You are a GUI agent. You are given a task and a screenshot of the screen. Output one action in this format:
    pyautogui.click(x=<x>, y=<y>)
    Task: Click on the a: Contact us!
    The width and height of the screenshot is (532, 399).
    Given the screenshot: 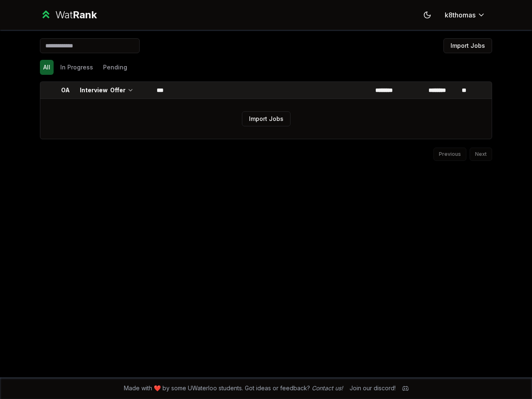 What is the action you would take?
    pyautogui.click(x=327, y=388)
    